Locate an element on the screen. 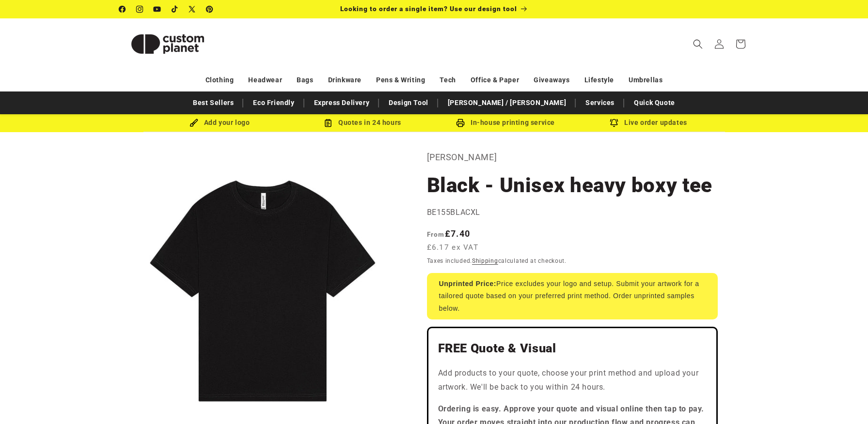 This screenshot has width=868, height=424. a: Design Tool is located at coordinates (408, 102).